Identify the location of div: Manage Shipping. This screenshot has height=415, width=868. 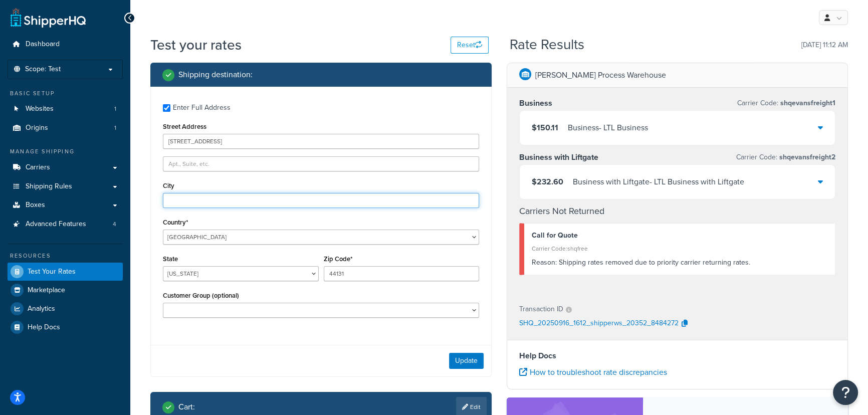
(65, 152).